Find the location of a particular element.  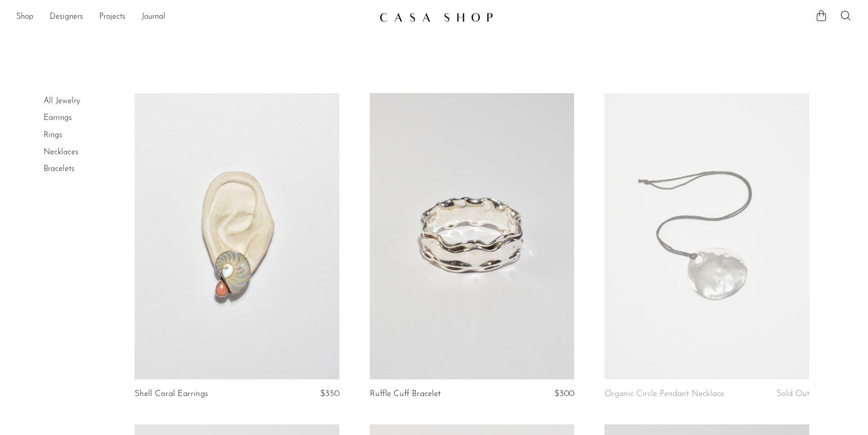

span: $300 is located at coordinates (564, 393).